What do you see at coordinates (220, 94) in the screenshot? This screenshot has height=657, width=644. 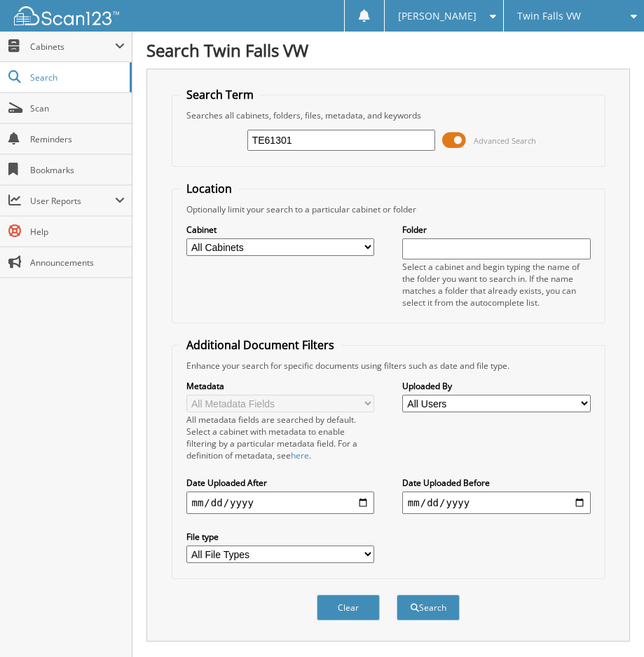 I see `legend: Search Term` at bounding box center [220, 94].